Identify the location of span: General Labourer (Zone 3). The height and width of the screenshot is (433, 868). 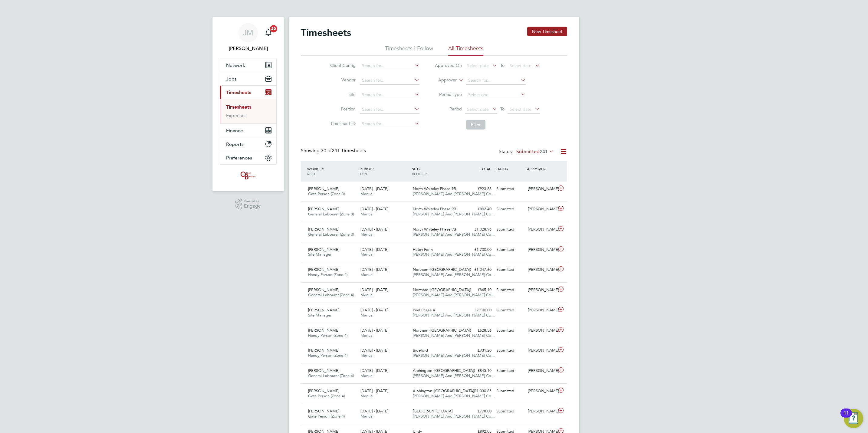
(331, 234).